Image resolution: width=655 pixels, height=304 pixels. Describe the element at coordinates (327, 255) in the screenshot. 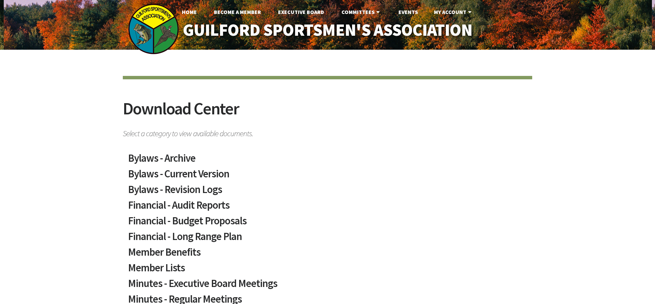

I see `a: Member Benefits` at that location.